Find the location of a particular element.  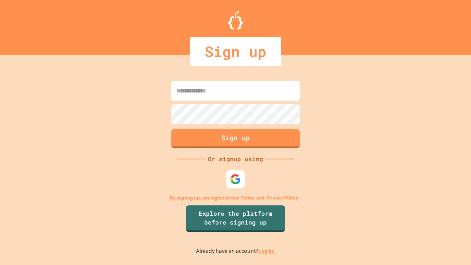

a: Terms is located at coordinates (247, 197).